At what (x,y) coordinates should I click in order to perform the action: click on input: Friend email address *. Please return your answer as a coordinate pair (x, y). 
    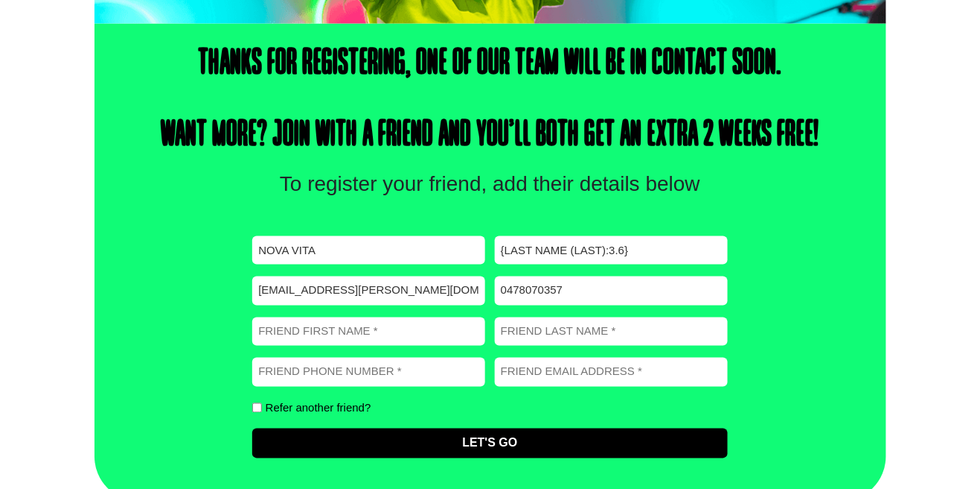
    Looking at the image, I should click on (611, 372).